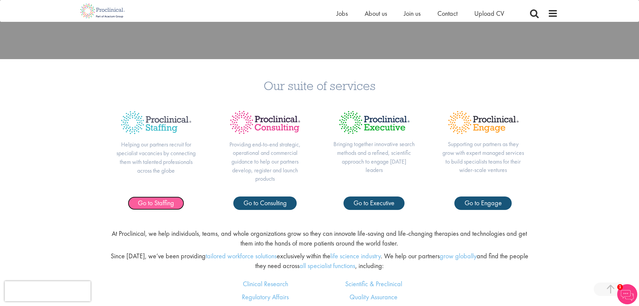  I want to click on span: 1, so click(620, 287).